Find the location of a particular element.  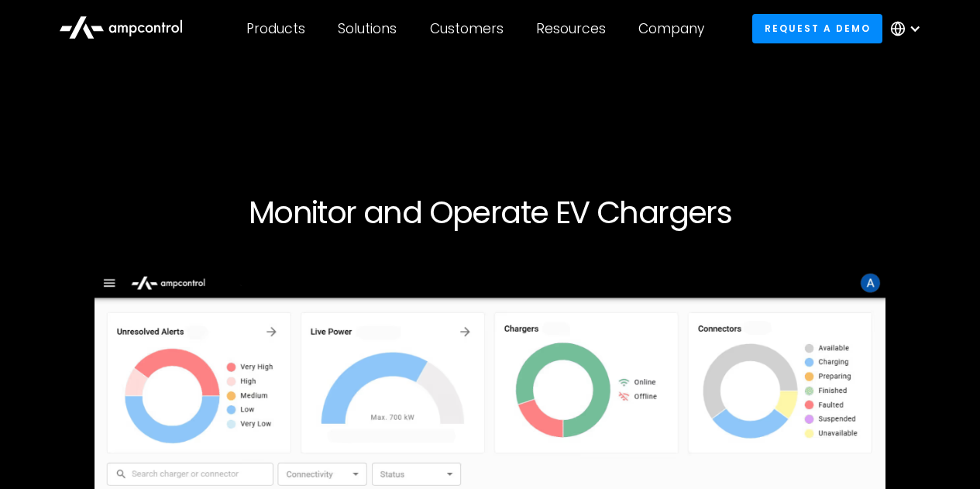

div: Customers is located at coordinates (467, 29).